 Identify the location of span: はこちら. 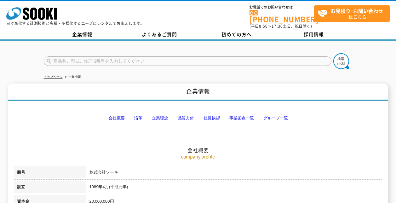
(354, 14).